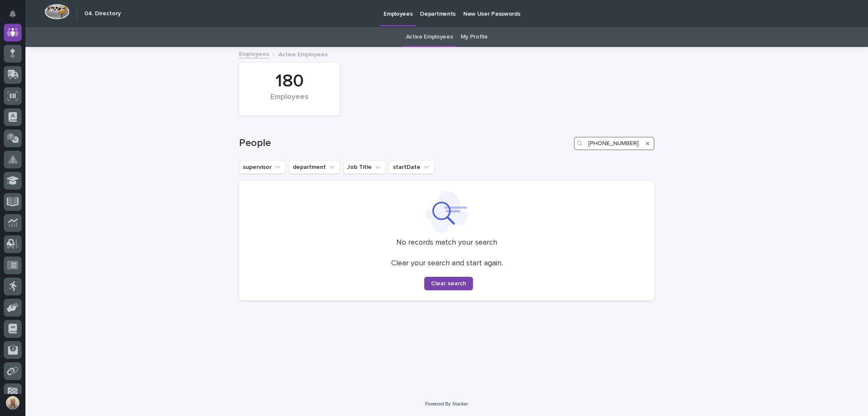 This screenshot has width=868, height=416. I want to click on a: Active Employees, so click(429, 37).